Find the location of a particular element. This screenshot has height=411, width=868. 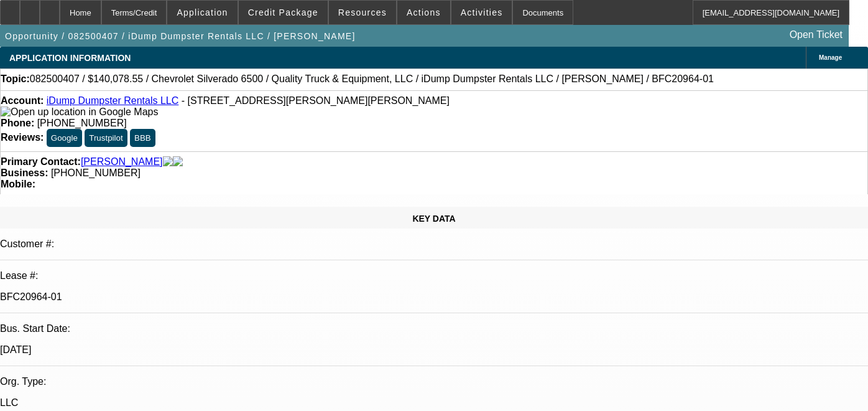

a: Open Ticket is located at coordinates (816, 35).